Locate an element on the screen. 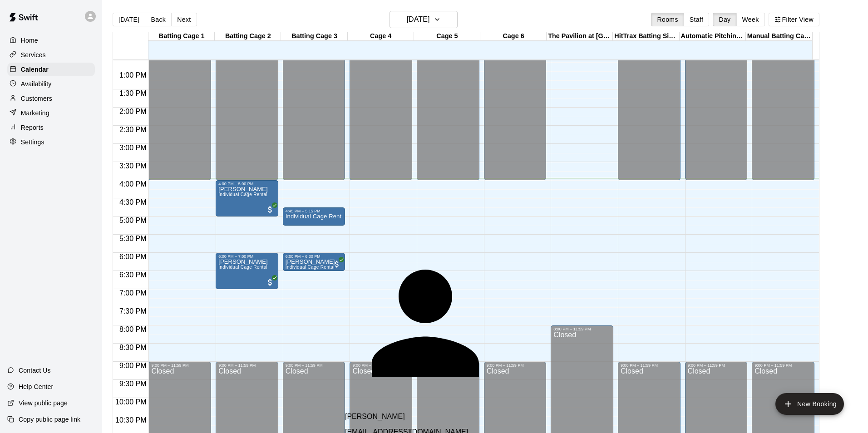 The width and height of the screenshot is (868, 433). span: 9:30 PM is located at coordinates (133, 384).